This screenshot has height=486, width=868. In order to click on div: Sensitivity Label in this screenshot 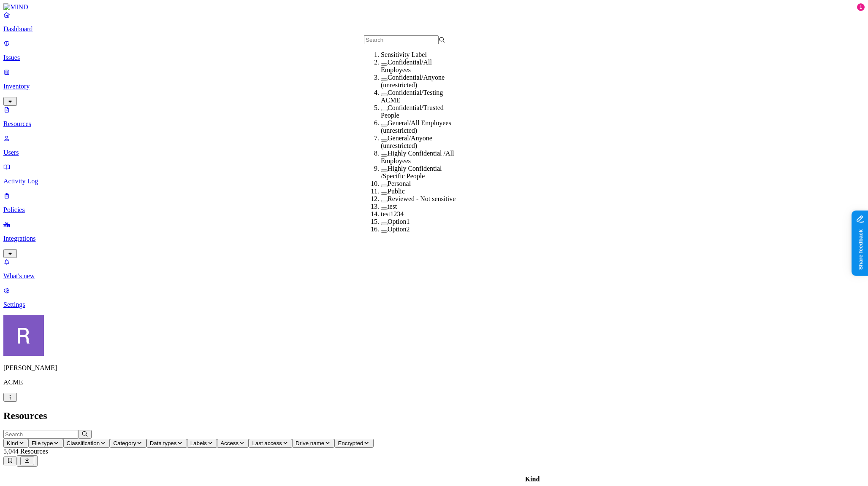, I will do `click(421, 55)`.